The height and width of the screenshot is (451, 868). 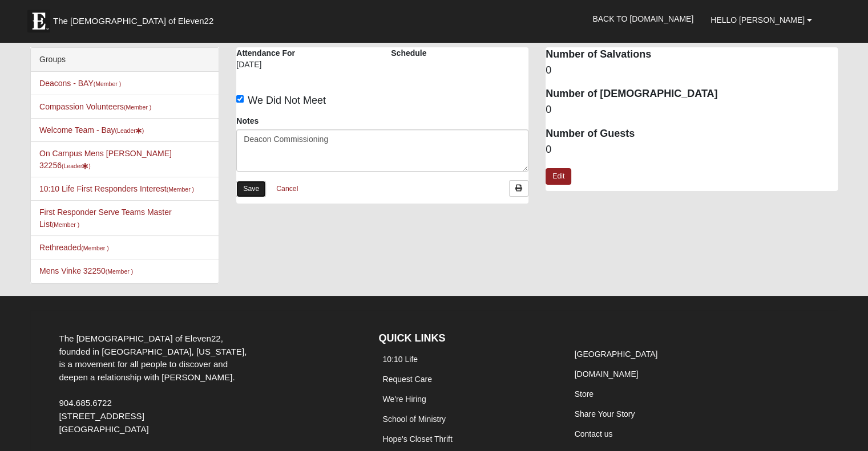 What do you see at coordinates (265, 53) in the screenshot?
I see `label: Attendance For` at bounding box center [265, 53].